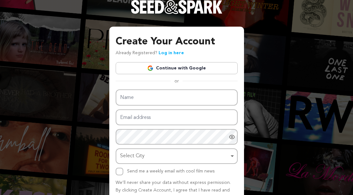 The image size is (353, 195). I want to click on a: Continue with Google, so click(177, 68).